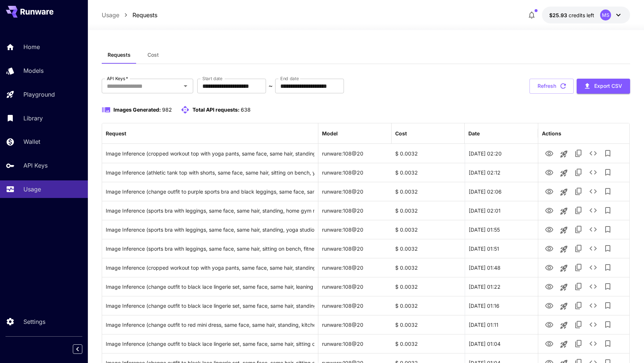 This screenshot has width=644, height=363. I want to click on div: 27 Aug, 2025 01:16, so click(501, 305).